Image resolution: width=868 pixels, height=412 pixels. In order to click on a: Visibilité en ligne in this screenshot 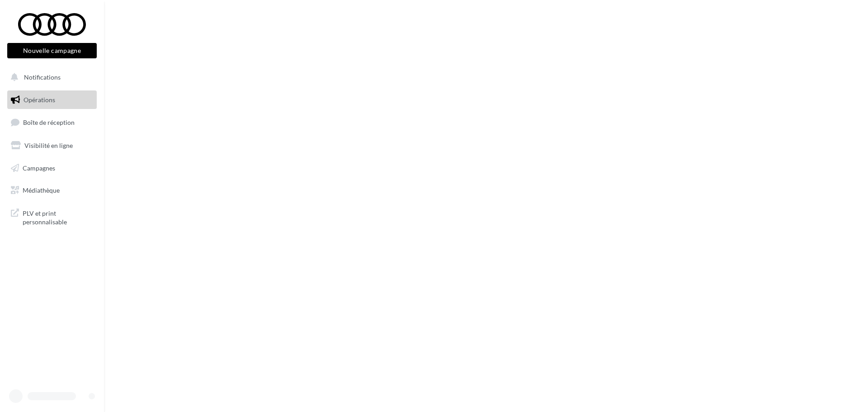, I will do `click(52, 146)`.